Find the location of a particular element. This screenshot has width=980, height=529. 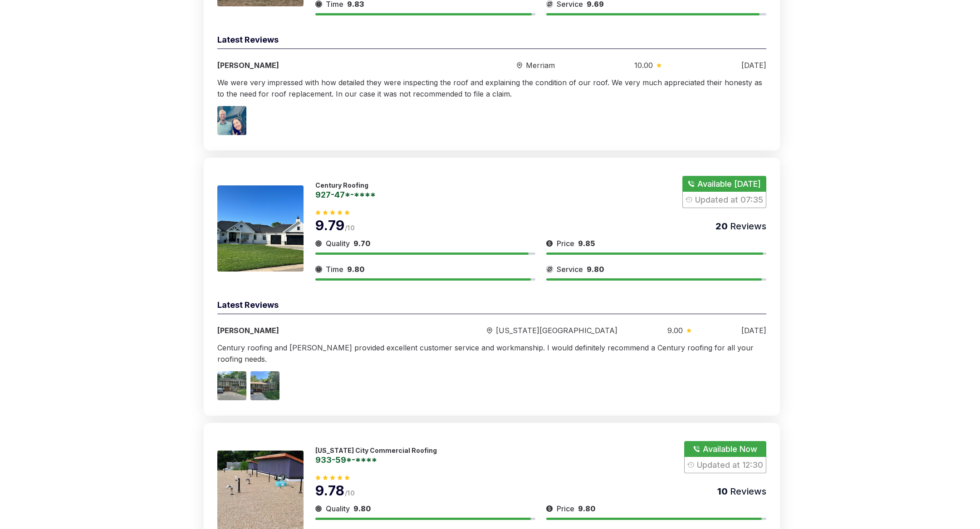

span: 9.85 is located at coordinates (586, 244).